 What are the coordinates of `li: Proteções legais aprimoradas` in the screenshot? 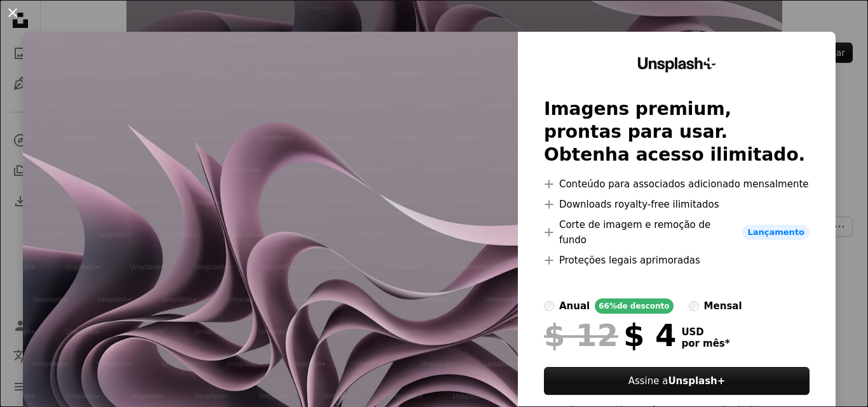 It's located at (677, 260).